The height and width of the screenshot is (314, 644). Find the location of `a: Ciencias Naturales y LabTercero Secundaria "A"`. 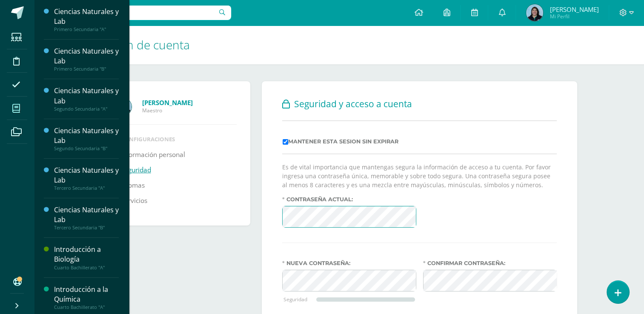

a: Ciencias Naturales y LabTercero Secundaria "A" is located at coordinates (86, 178).